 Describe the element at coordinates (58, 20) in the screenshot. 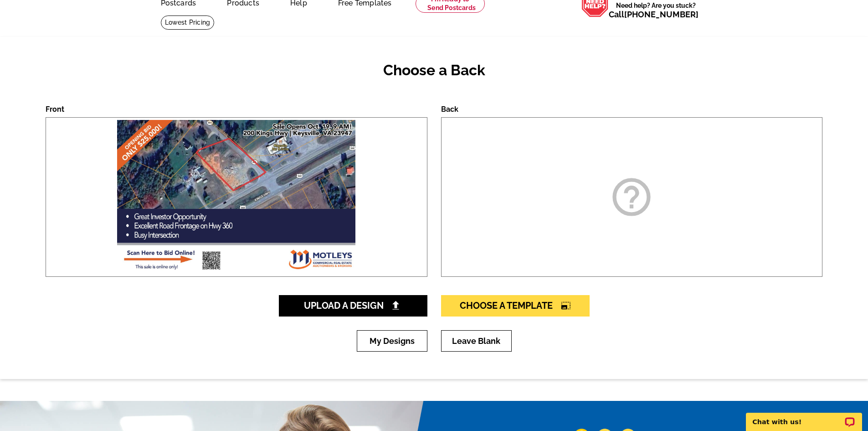

I see `p: Chat with us!` at that location.